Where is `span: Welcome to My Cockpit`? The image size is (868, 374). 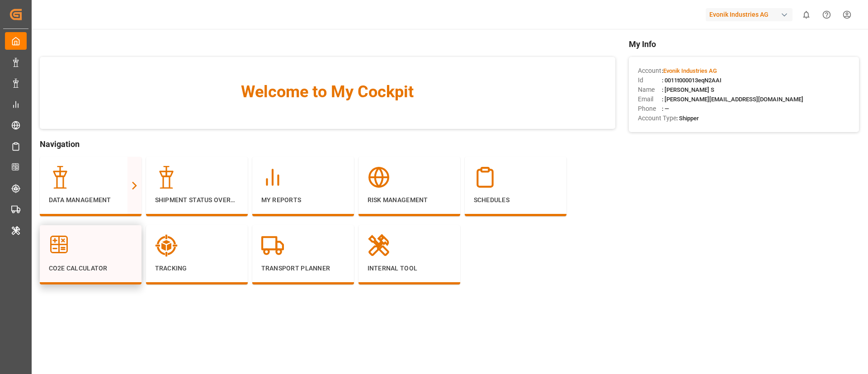
span: Welcome to My Cockpit is located at coordinates (328, 92).